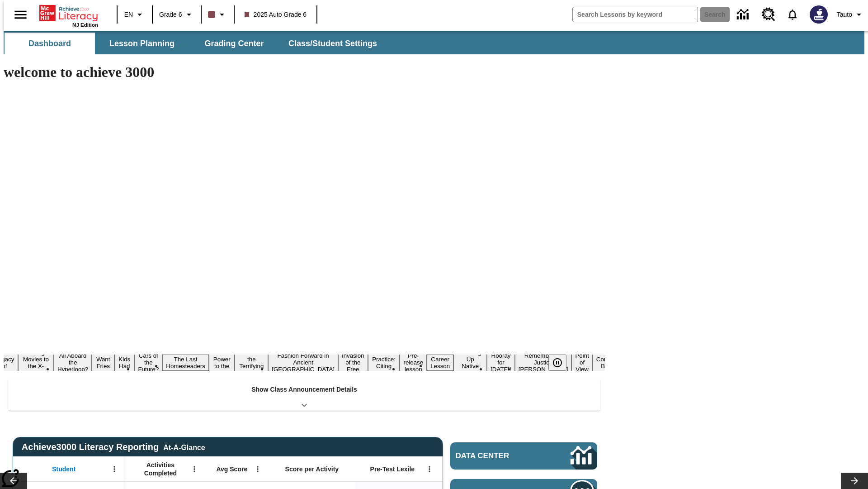  Describe the element at coordinates (185, 363) in the screenshot. I see `button: Slide 7 The Last Homesteaders` at that location.